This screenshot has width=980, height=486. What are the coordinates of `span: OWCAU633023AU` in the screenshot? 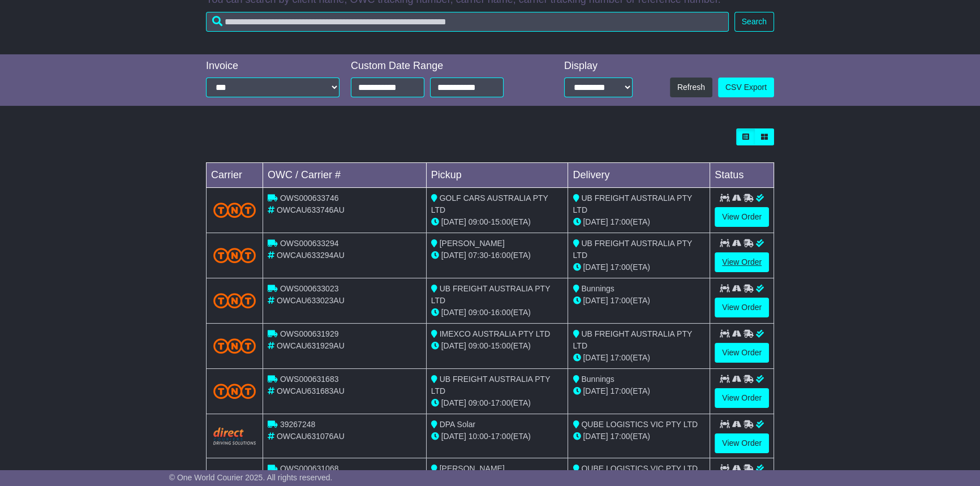 It's located at (311, 300).